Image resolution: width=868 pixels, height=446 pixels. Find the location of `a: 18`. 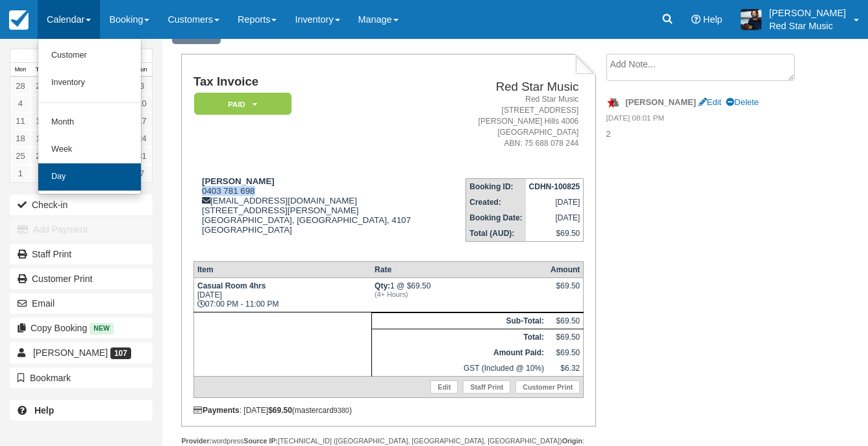

a: 18 is located at coordinates (20, 138).